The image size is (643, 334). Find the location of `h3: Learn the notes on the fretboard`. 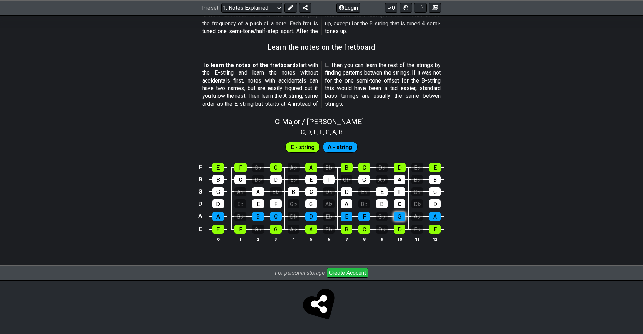

h3: Learn the notes on the fretboard is located at coordinates (321, 47).